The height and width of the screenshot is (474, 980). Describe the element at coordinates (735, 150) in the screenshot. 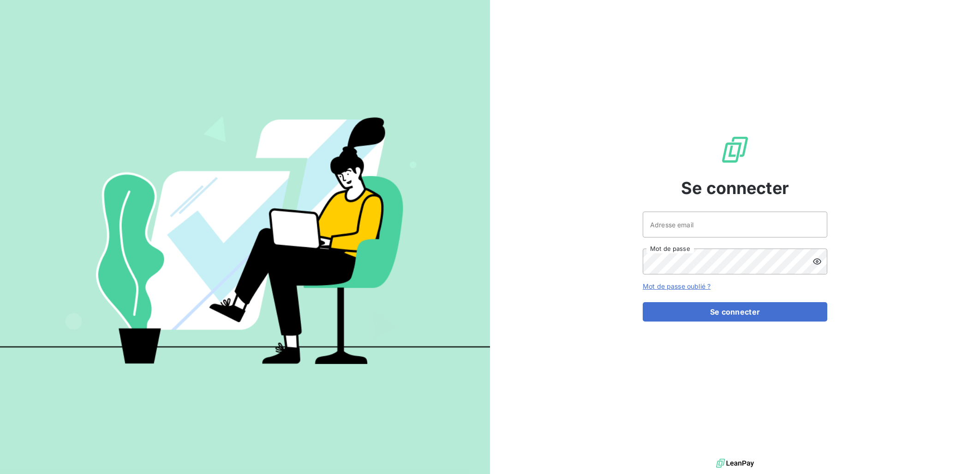

I see `img: Logo LeanPay` at that location.